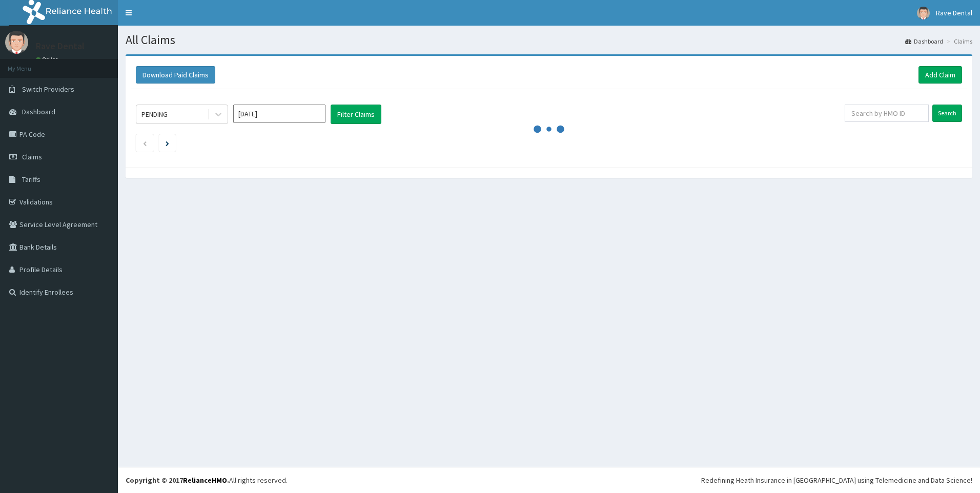 This screenshot has width=980, height=493. I want to click on li: Claims, so click(958, 41).